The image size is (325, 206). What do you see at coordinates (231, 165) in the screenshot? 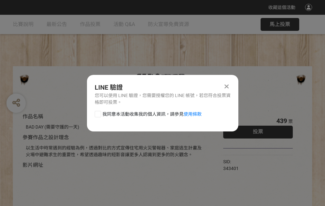
I see `span: SID: 343401` at bounding box center [231, 165].